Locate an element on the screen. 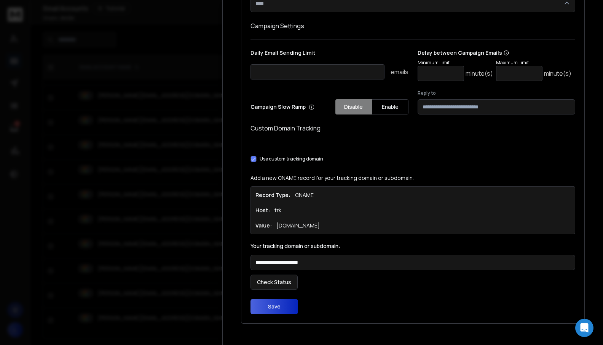 This screenshot has height=345, width=603. h1: Record Type: is located at coordinates (273, 195).